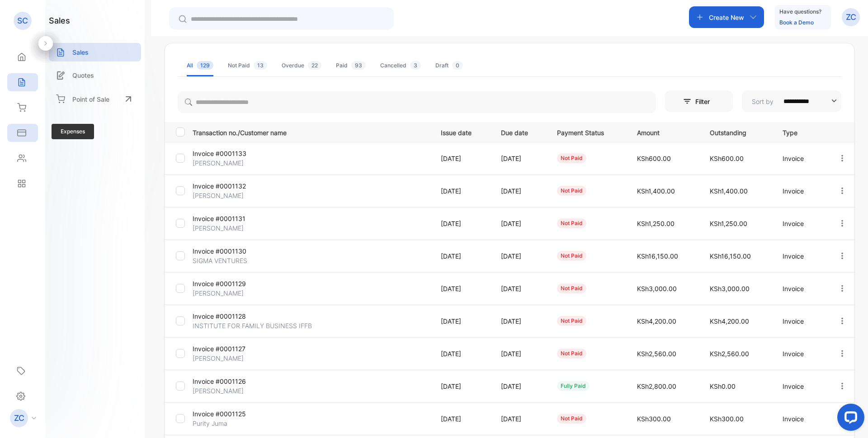 This screenshot has height=438, width=868. Describe the element at coordinates (80, 52) in the screenshot. I see `p: Sales` at that location.